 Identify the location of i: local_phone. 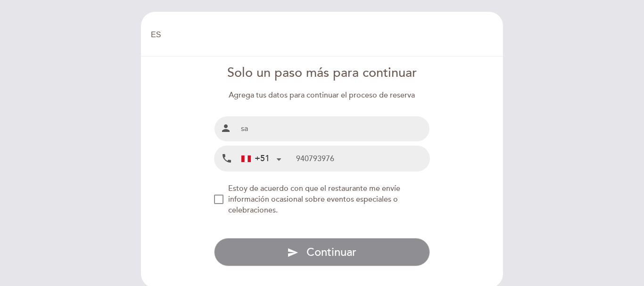
(227, 159).